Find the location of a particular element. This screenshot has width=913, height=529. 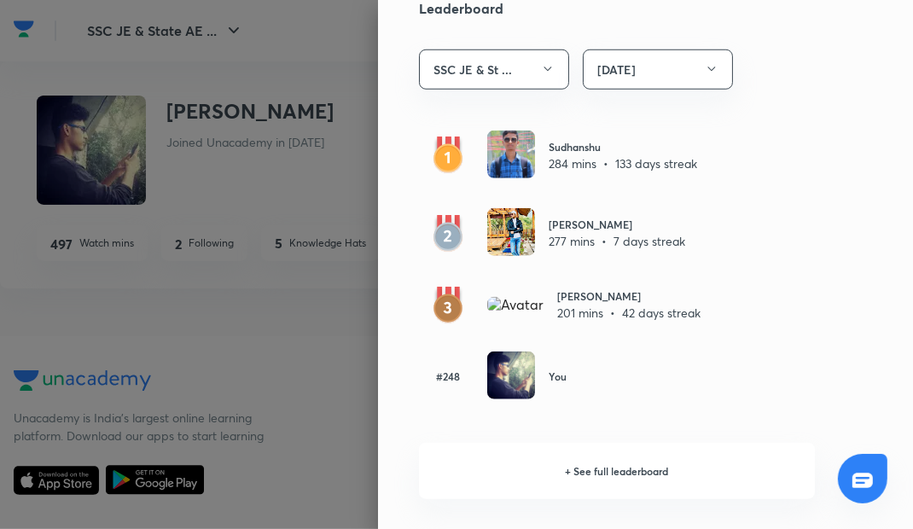

h6: You is located at coordinates (557, 376).